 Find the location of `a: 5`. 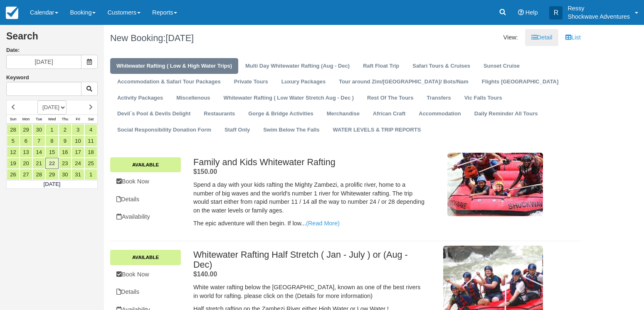

a: 5 is located at coordinates (13, 141).